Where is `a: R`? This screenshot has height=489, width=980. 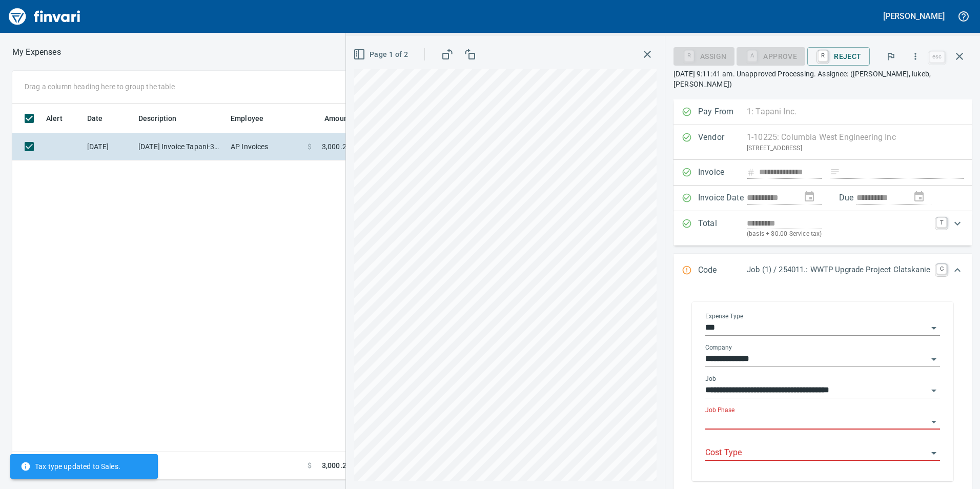
a: R is located at coordinates (823, 56).